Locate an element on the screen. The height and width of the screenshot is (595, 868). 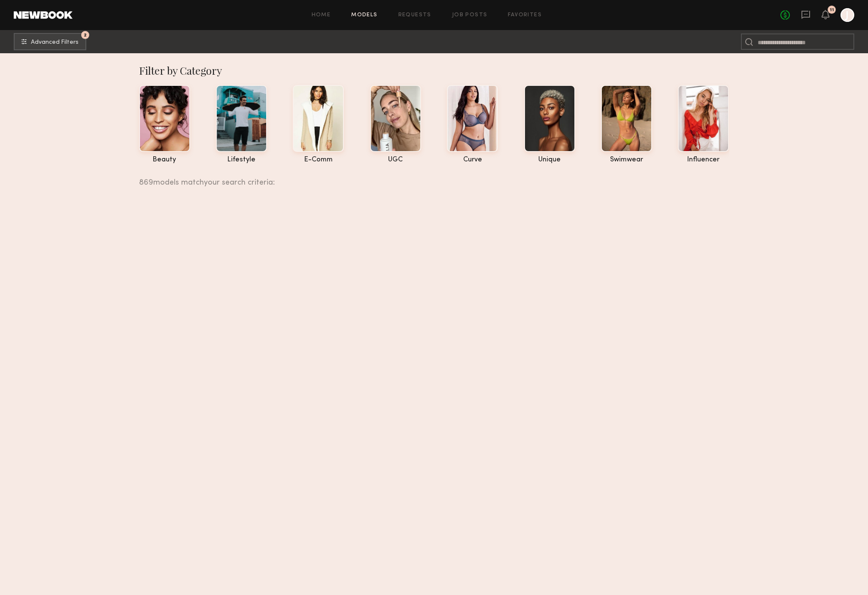
div: curve is located at coordinates (472, 160).